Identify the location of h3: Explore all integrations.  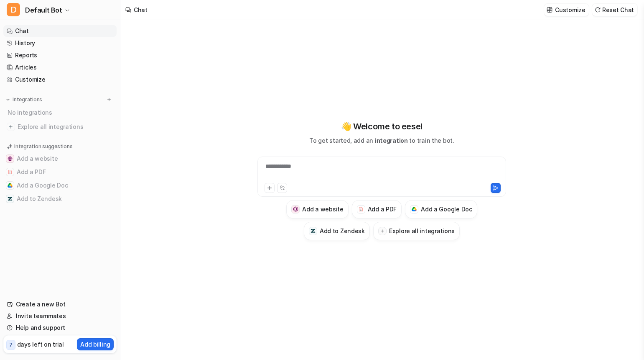
(422, 231).